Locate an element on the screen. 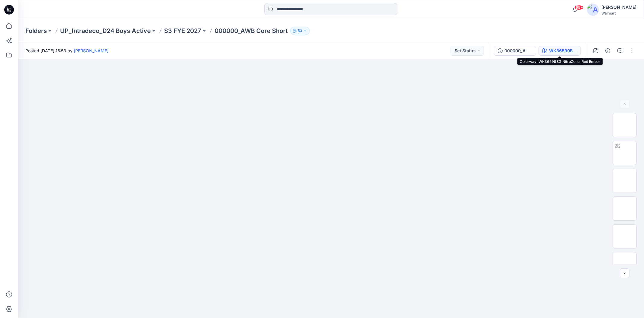 This screenshot has width=644, height=318. img: avatar is located at coordinates (593, 10).